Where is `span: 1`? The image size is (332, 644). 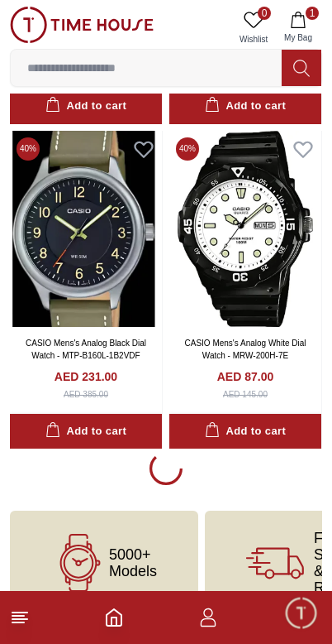 span: 1 is located at coordinates (312, 13).